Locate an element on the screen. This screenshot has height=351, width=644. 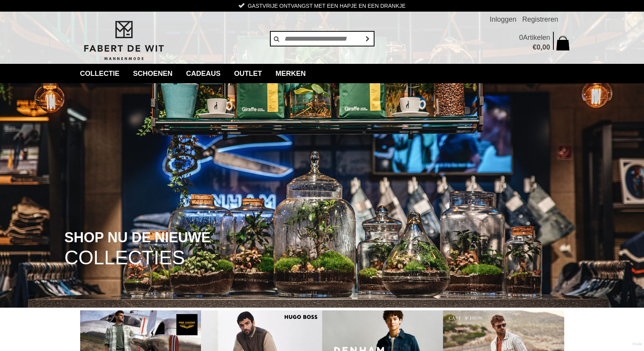
span: SHOP NU DE NIEUWE is located at coordinates (137, 237).